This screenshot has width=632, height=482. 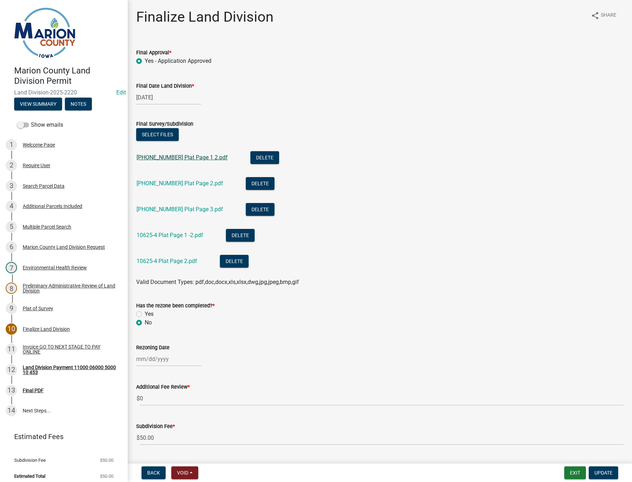 I want to click on label: Show emails, so click(x=40, y=125).